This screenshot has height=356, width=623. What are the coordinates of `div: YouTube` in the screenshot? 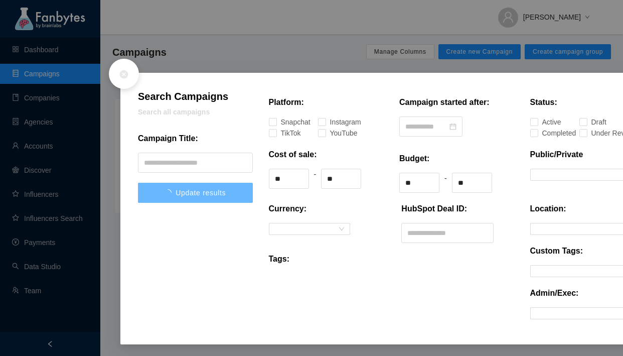 It's located at (335, 133).